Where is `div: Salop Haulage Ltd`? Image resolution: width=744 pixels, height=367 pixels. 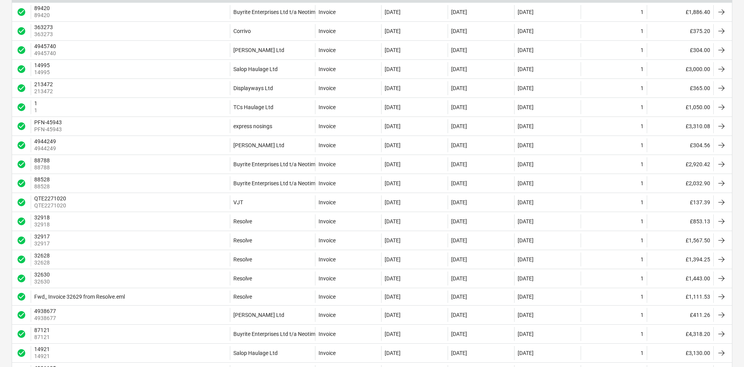 div: Salop Haulage Ltd is located at coordinates (255, 69).